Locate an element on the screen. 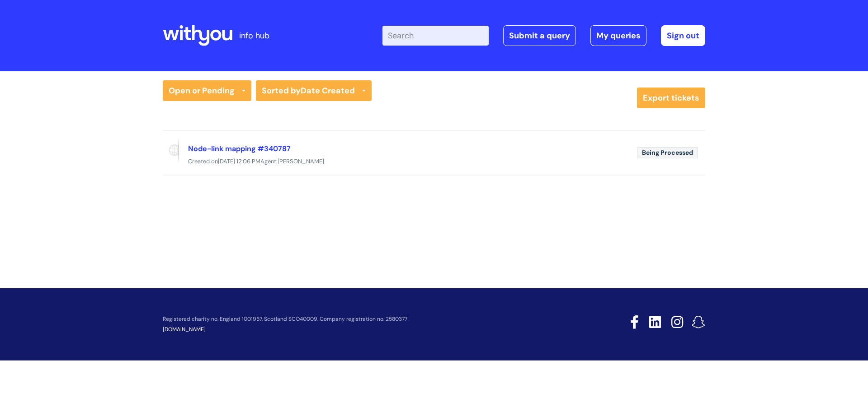 Image resolution: width=868 pixels, height=411 pixels. input: Search is located at coordinates (435, 35).